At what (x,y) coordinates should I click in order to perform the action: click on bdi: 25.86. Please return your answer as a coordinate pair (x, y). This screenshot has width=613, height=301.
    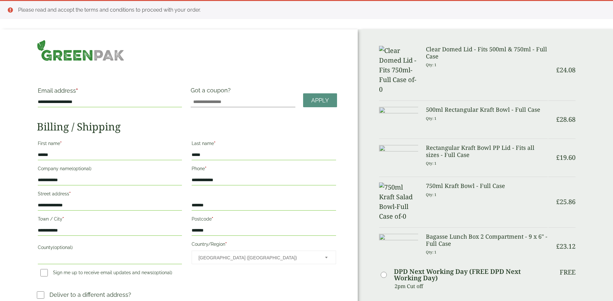
    Looking at the image, I should click on (565, 202).